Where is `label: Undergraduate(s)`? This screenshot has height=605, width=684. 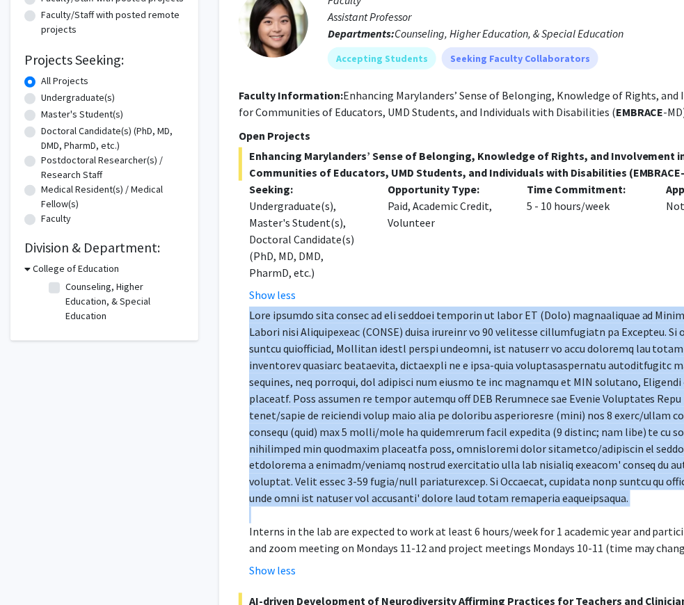 label: Undergraduate(s) is located at coordinates (78, 97).